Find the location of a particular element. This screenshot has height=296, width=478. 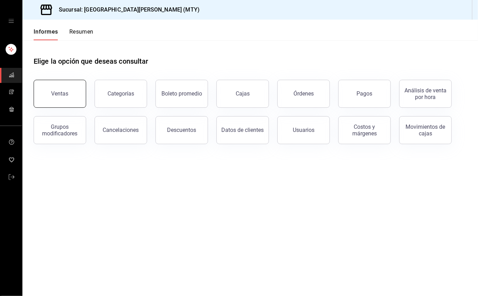

font: Elige la opción que deseas consultar is located at coordinates (91, 61).